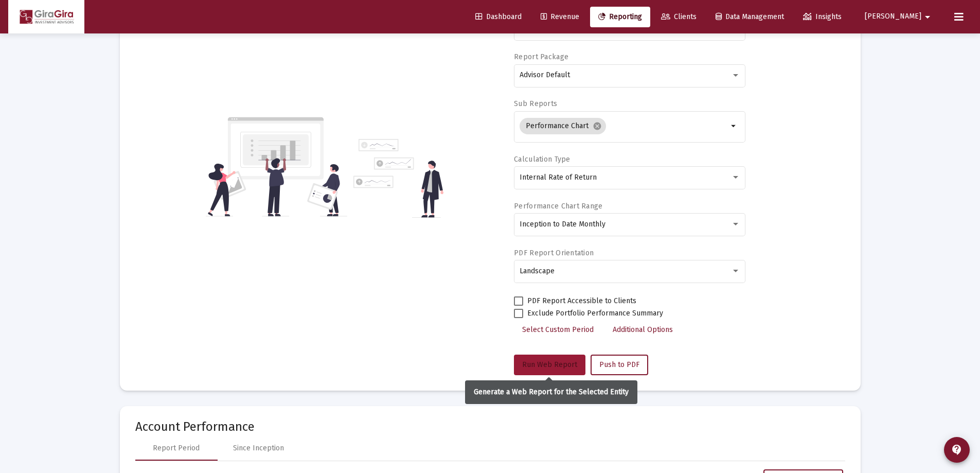 This screenshot has height=473, width=980. I want to click on a: Insights, so click(822, 17).